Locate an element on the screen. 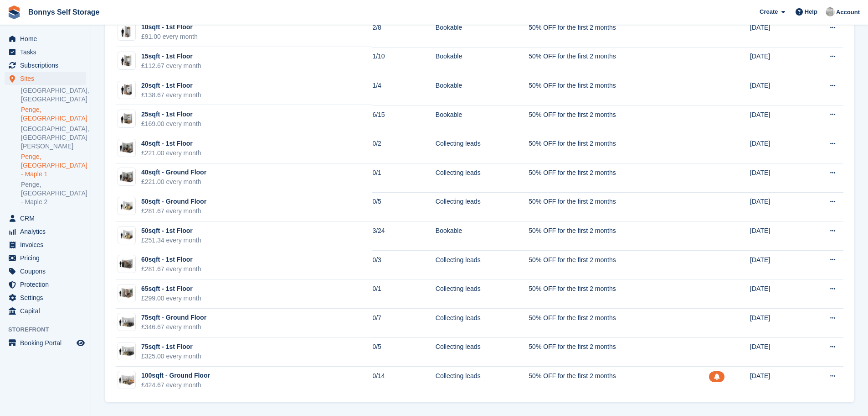 The height and width of the screenshot is (416, 868). div: £112.67 every month is located at coordinates (171, 65).